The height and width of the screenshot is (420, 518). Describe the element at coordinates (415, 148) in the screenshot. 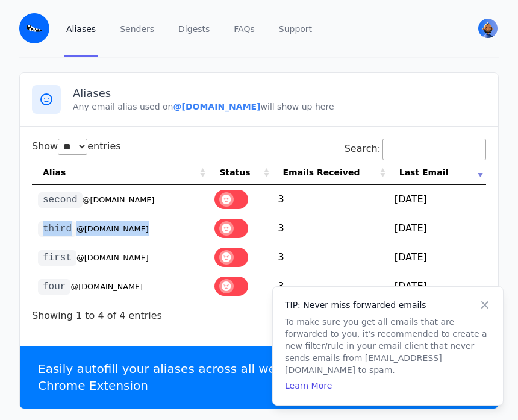

I see `label: Search:` at that location.